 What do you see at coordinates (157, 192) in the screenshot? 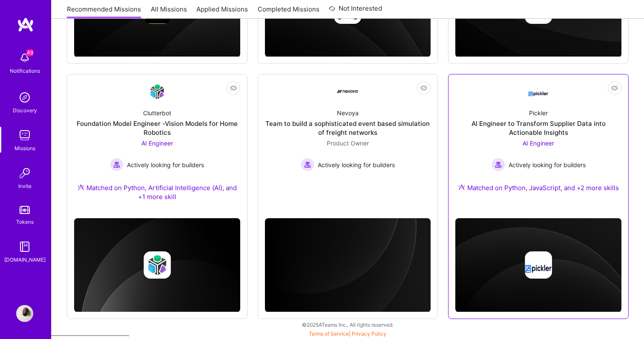
I see `div: Matched on Python, Artificial Intelligence (AI), and +1 more skill` at bounding box center [157, 192].